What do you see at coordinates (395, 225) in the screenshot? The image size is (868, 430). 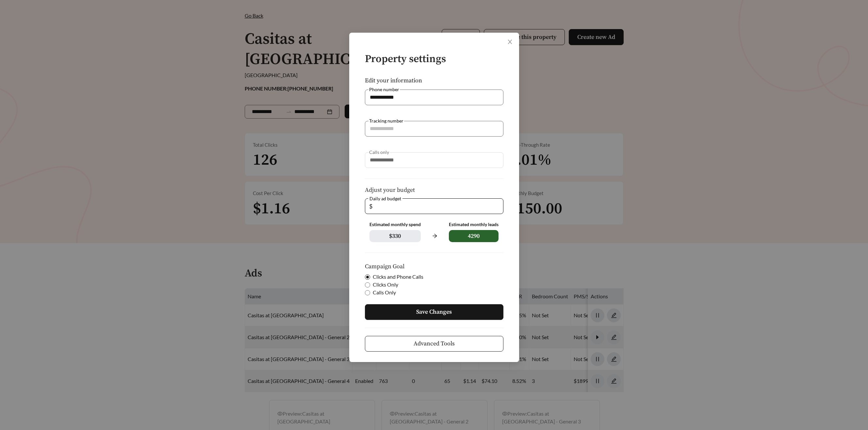 I see `div: Estimated monthly spend` at bounding box center [395, 225].